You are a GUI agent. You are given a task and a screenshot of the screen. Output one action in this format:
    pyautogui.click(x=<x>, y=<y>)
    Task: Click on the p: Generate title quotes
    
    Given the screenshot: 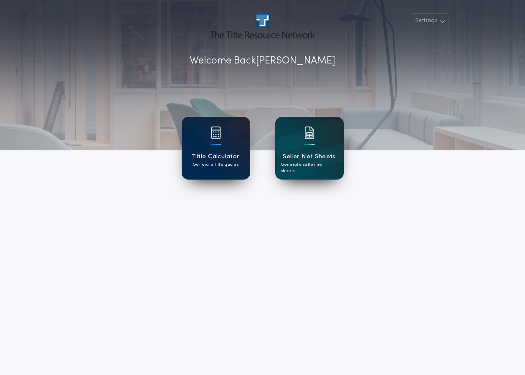 What is the action you would take?
    pyautogui.click(x=215, y=164)
    